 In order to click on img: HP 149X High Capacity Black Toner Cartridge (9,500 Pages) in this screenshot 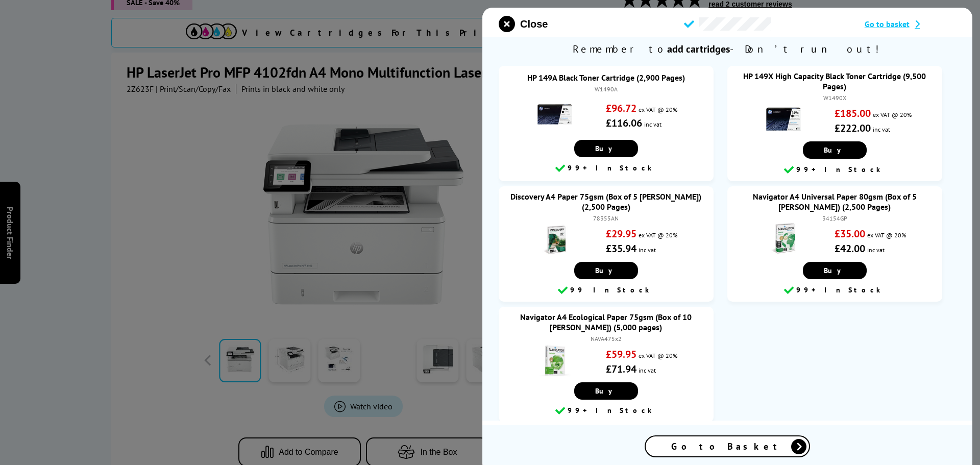, I will do `click(783, 120)`.